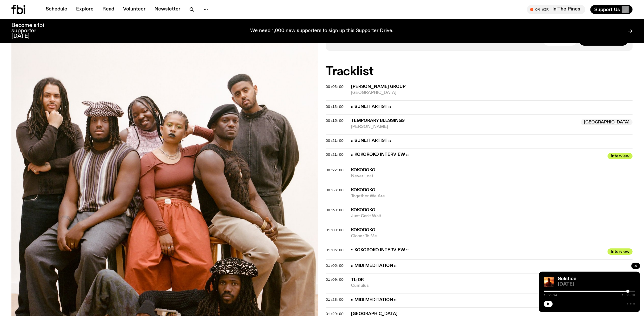 The width and height of the screenshot is (644, 316). Describe the element at coordinates (335, 210) in the screenshot. I see `button: 00:50:00` at that location.